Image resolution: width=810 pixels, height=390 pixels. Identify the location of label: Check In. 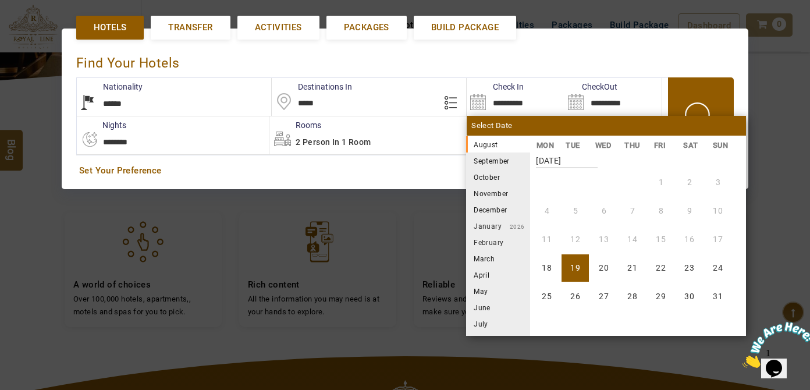
(495, 87).